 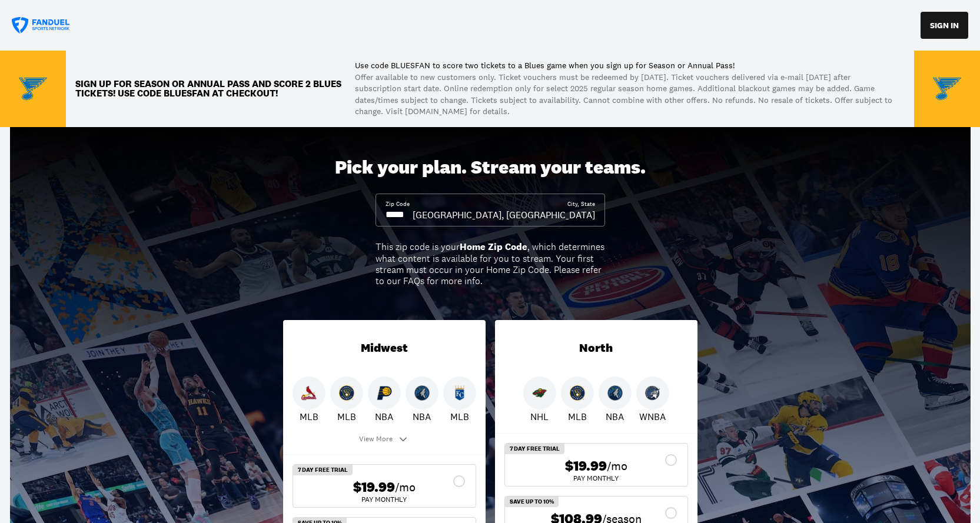 I want to click on div: North, so click(x=596, y=348).